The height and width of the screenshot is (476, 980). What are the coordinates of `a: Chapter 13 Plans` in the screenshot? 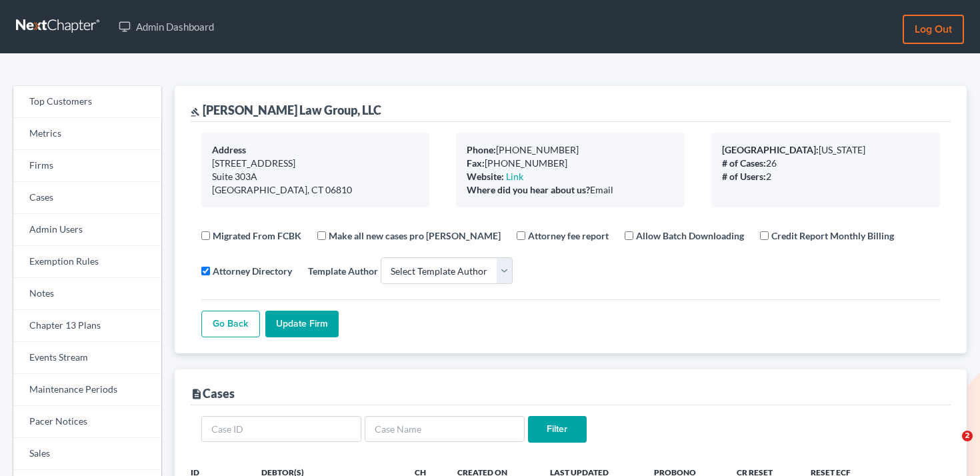 It's located at (88, 326).